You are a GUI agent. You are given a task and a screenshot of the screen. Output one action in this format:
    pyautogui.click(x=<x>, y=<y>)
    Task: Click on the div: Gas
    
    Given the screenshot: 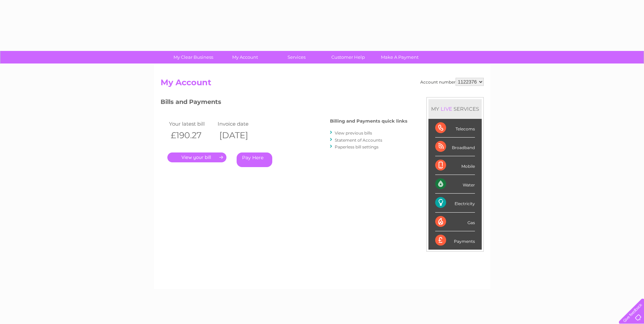 What is the action you would take?
    pyautogui.click(x=455, y=222)
    